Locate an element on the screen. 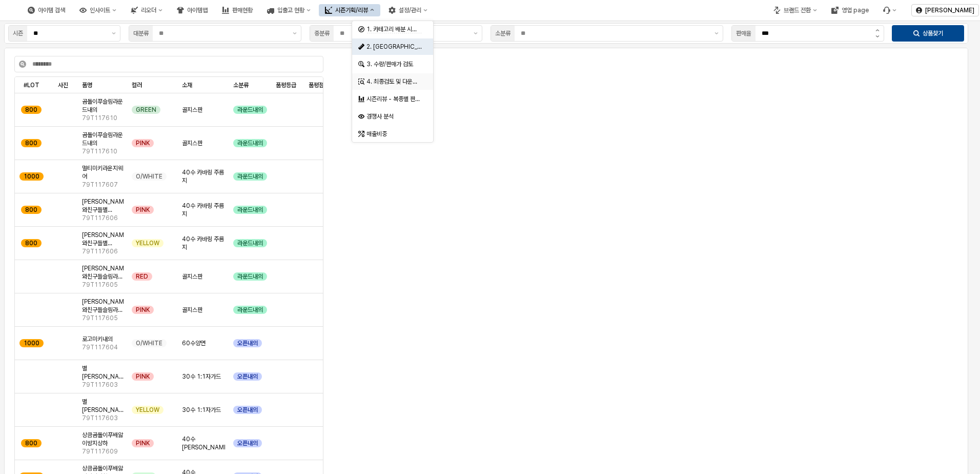  div: 4. 최종검토 및 다운로드 is located at coordinates (394, 82).